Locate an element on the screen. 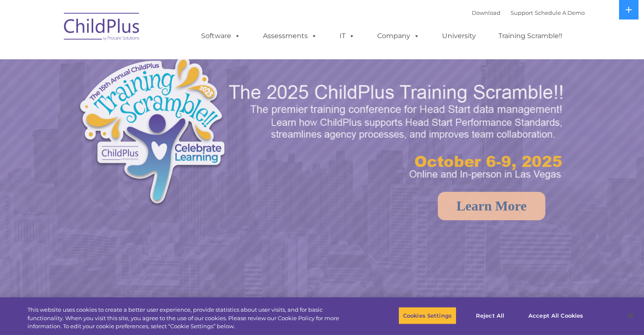 Image resolution: width=644 pixels, height=335 pixels. a: University is located at coordinates (459, 36).